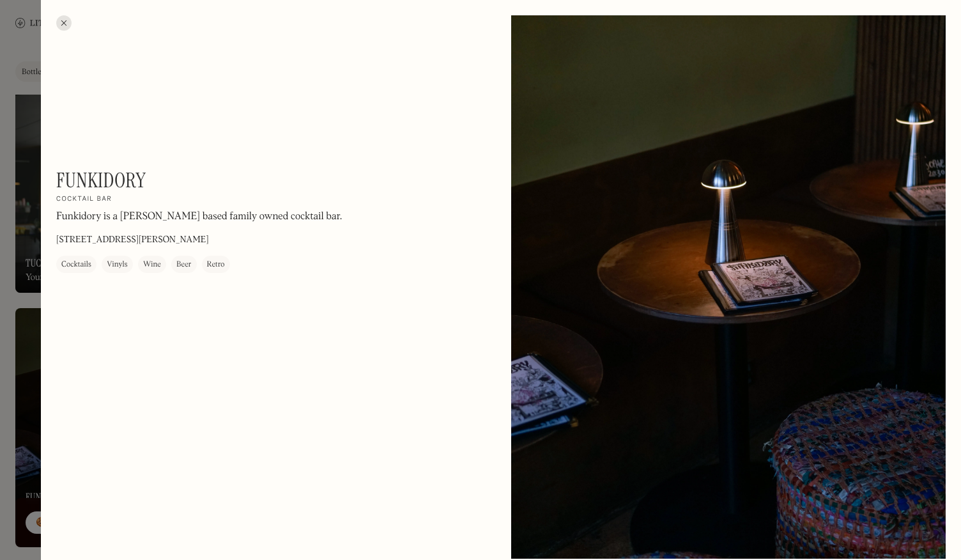 This screenshot has width=961, height=560. What do you see at coordinates (184, 265) in the screenshot?
I see `div: Beer` at bounding box center [184, 265].